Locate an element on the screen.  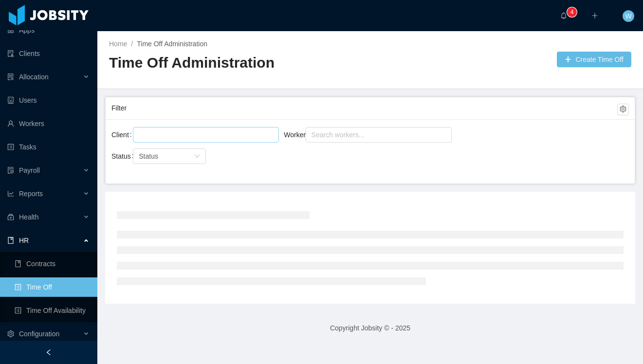
span: HR is located at coordinates (24, 240).